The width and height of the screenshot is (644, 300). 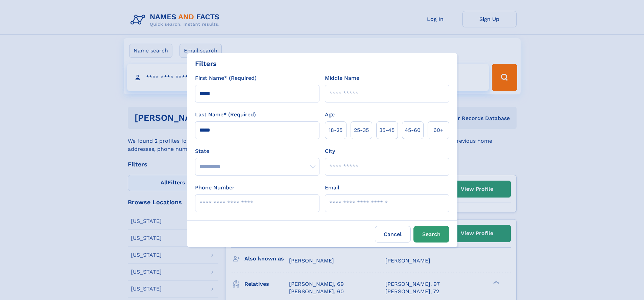 I want to click on span: 45‑60, so click(x=412, y=130).